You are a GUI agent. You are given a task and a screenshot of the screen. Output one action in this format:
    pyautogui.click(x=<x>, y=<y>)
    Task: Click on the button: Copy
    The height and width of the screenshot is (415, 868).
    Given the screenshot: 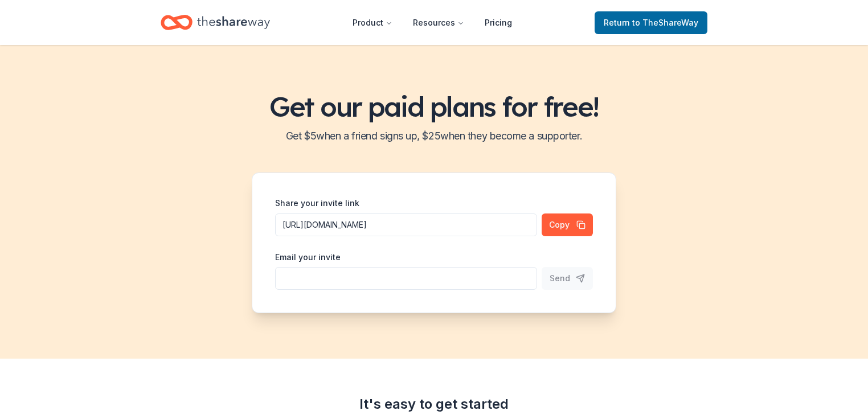 What is the action you would take?
    pyautogui.click(x=567, y=224)
    